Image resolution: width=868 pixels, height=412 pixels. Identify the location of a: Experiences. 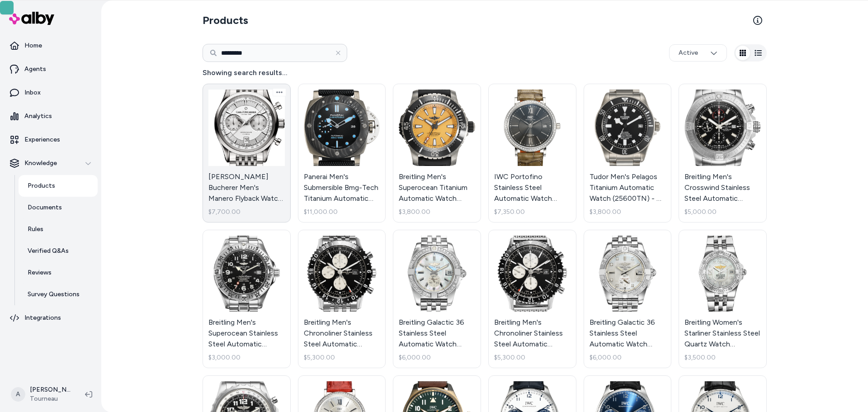
(51, 139).